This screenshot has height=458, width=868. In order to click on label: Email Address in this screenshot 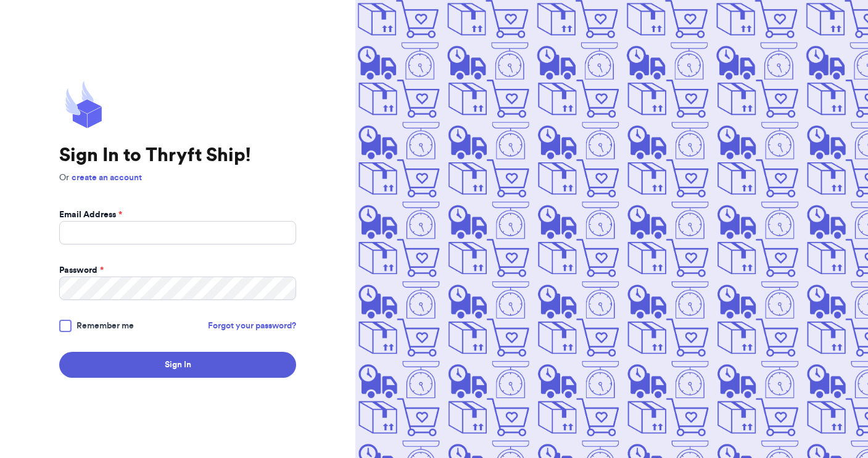, I will do `click(90, 214)`.